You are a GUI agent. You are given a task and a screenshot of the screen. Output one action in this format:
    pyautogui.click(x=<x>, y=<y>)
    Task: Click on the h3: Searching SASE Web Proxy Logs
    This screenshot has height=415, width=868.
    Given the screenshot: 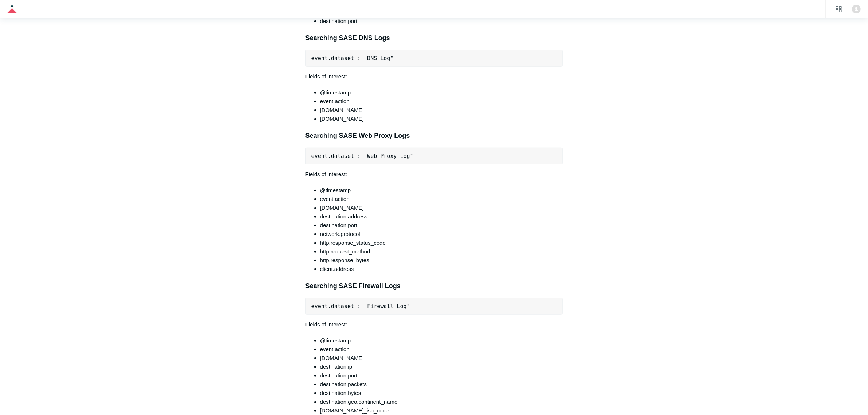 What is the action you would take?
    pyautogui.click(x=434, y=136)
    